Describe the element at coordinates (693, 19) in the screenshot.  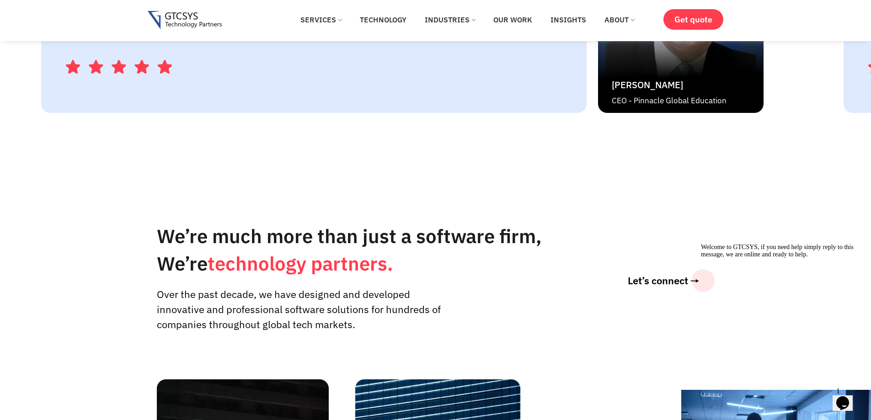
I see `a: Get quote` at that location.